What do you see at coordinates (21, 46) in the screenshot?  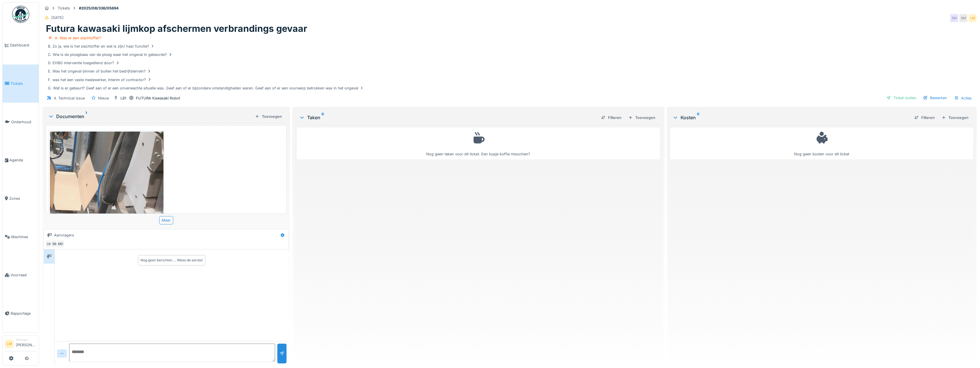 I see `a: Dashboard` at bounding box center [21, 46].